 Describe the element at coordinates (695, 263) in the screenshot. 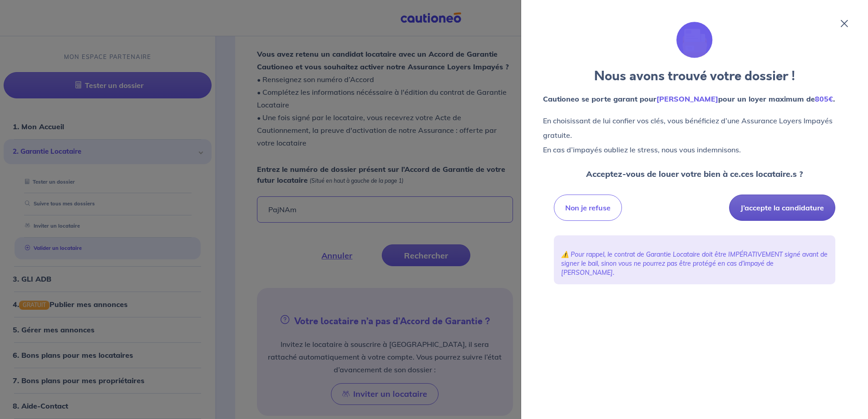

I see `p: ⚠️ Pour rappel, le contrat de Garantie Locataire doit être IMPÉRATIVEMENT signé avant de signer l...` at that location.